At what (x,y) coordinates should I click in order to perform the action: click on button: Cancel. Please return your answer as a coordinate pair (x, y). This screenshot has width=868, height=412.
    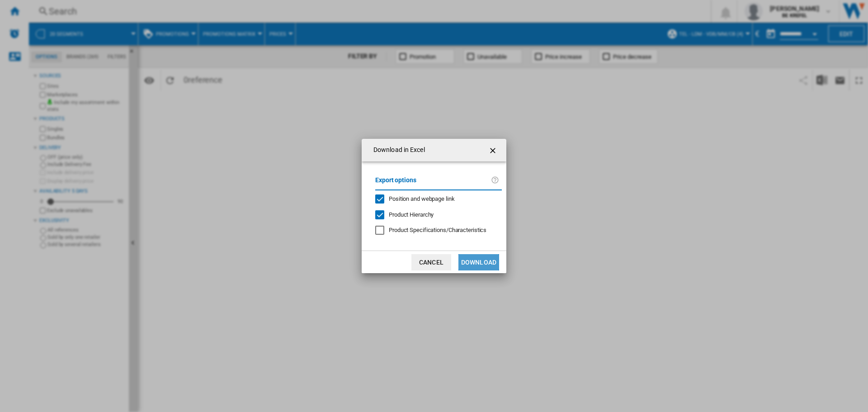
    Looking at the image, I should click on (431, 262).